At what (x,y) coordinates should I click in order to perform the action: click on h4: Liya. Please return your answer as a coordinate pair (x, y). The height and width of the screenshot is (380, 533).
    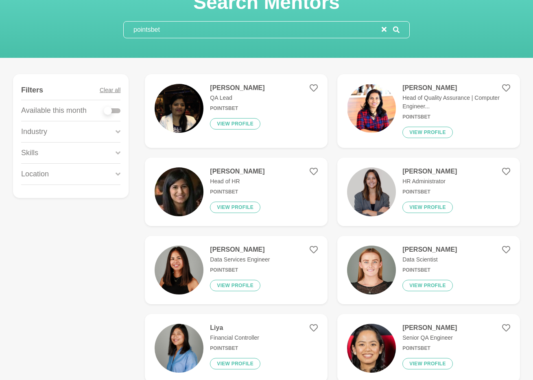
    Looking at the image, I should click on (235, 328).